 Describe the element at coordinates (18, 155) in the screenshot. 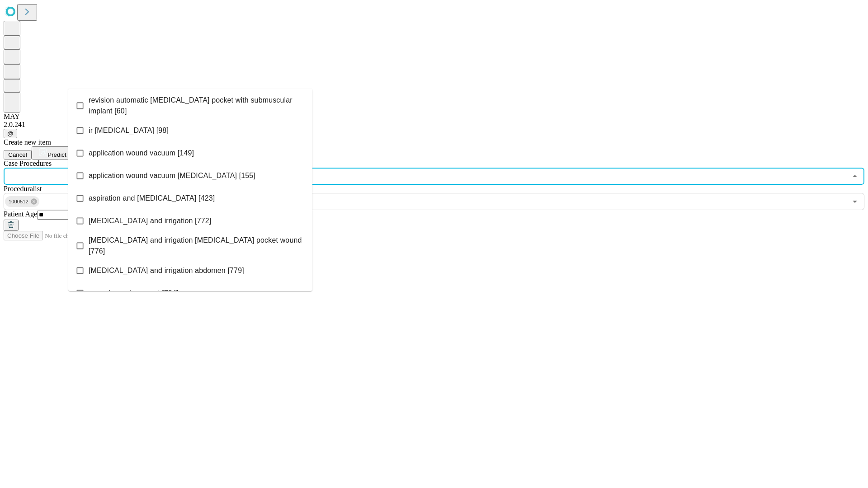

I see `span: Cancel` at that location.